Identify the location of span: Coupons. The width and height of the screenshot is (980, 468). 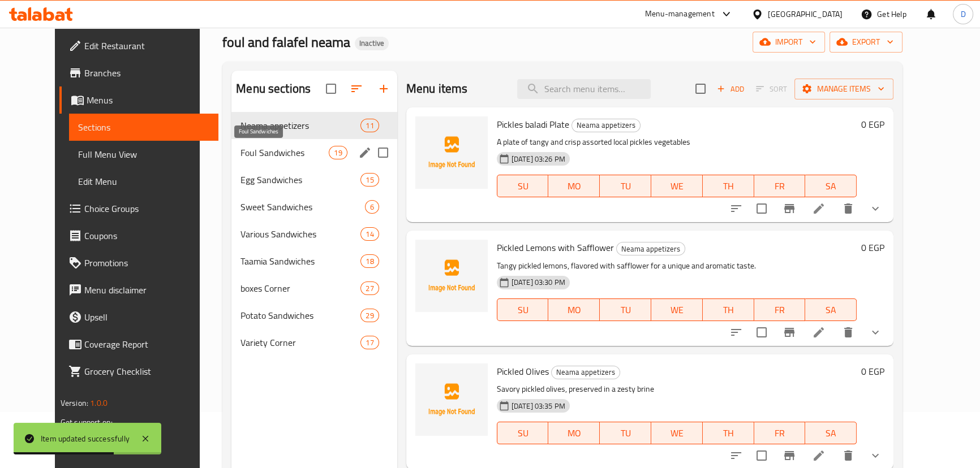
(147, 236).